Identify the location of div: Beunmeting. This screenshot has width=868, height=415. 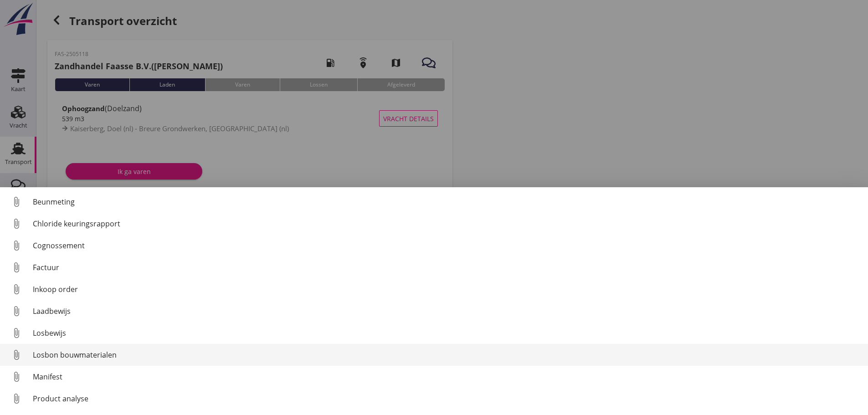
(446, 202).